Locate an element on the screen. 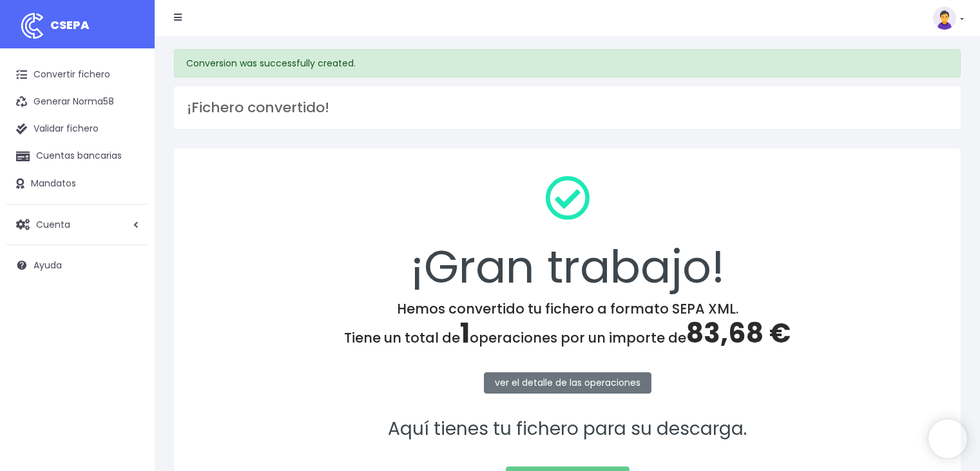 Image resolution: width=980 pixels, height=471 pixels. span: 83,68 € is located at coordinates (738, 333).